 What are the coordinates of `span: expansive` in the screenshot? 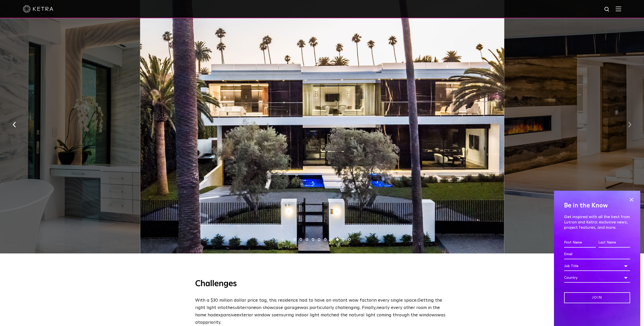 It's located at (226, 315).